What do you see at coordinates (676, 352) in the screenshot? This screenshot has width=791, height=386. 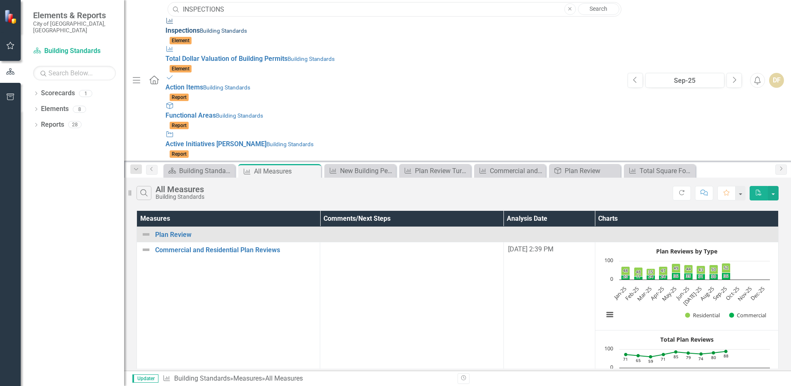 I see `path: May-25, 85. Total.` at bounding box center [676, 352].